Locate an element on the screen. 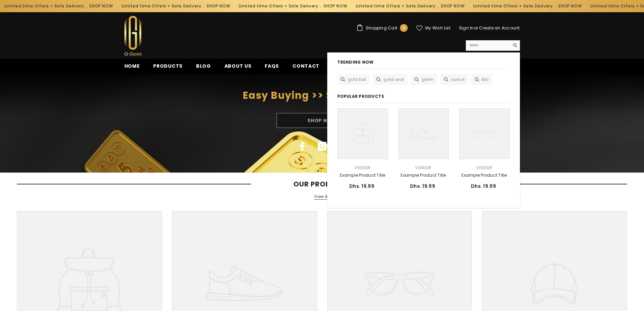 The width and height of the screenshot is (644, 311). a: kilo is located at coordinates (482, 80).